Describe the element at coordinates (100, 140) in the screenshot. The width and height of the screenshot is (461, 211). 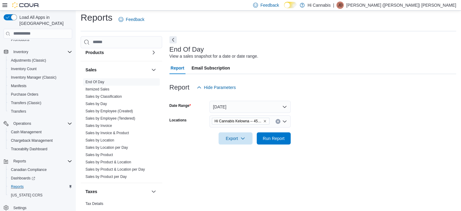
I see `span: Sales by Location` at that location.